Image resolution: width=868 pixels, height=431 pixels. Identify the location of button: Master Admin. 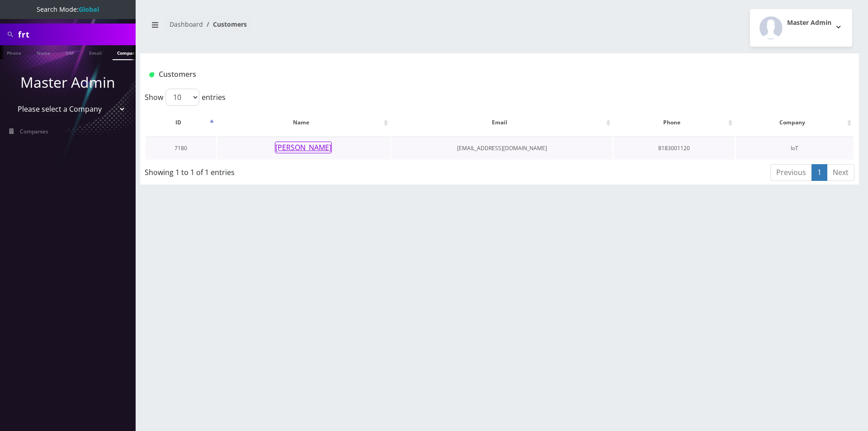
(801, 27).